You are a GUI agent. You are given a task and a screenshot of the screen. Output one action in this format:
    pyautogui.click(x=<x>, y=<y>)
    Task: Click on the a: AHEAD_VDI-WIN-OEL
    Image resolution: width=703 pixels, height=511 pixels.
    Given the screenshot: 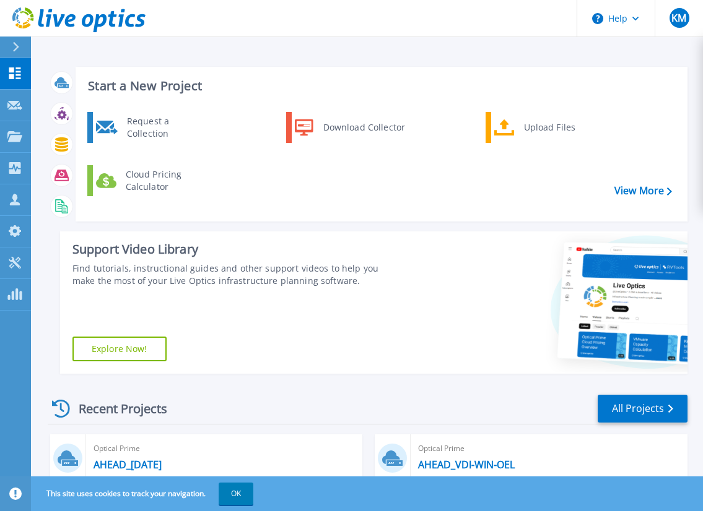 What is the action you would take?
    pyautogui.click(x=466, y=465)
    